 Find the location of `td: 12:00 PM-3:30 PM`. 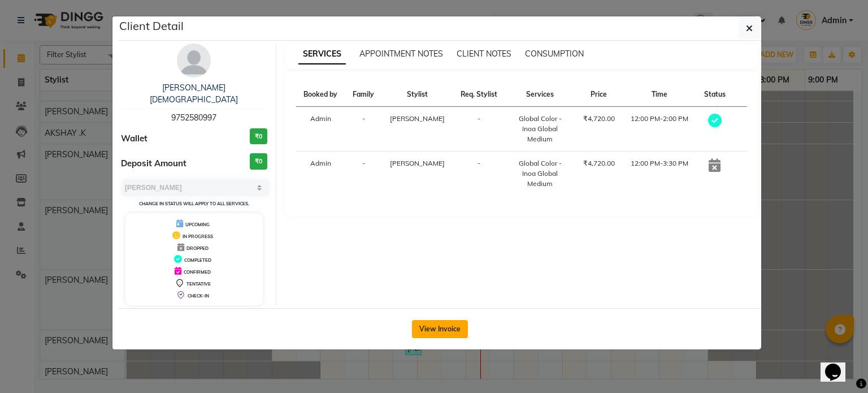

td: 12:00 PM-3:30 PM is located at coordinates (660, 174).